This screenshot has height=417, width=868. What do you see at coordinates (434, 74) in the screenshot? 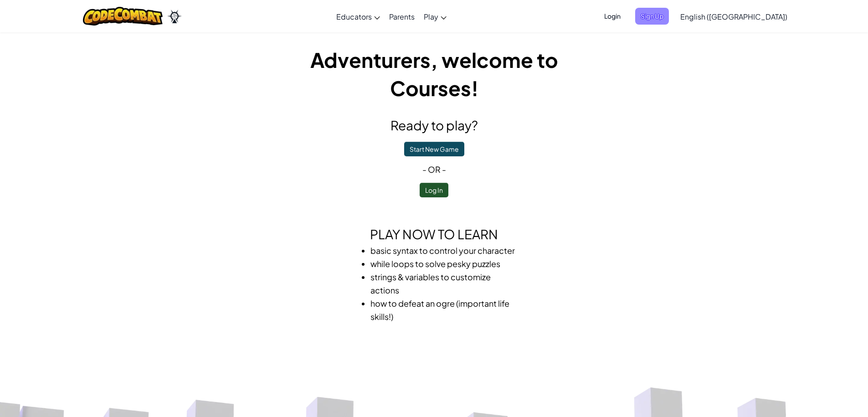
I see `h1: Adventurers, welcome to Courses!` at bounding box center [434, 74].